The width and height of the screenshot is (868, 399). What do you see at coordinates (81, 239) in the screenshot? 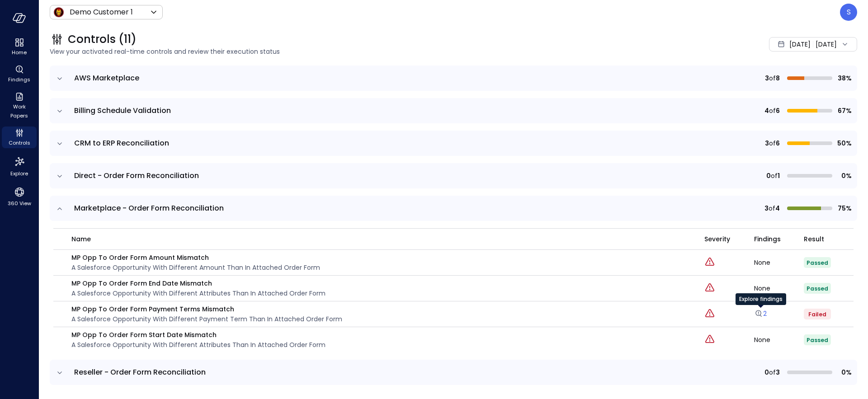
I see `span: name` at bounding box center [81, 239].